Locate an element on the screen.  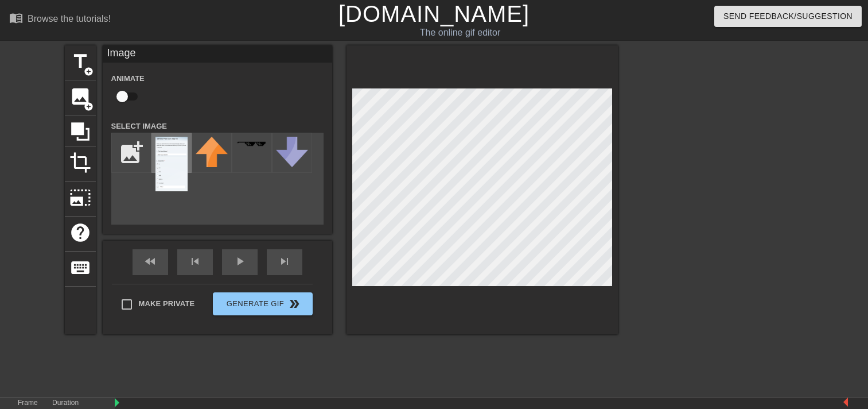
div: Browse the tutorials! is located at coordinates (69, 18).